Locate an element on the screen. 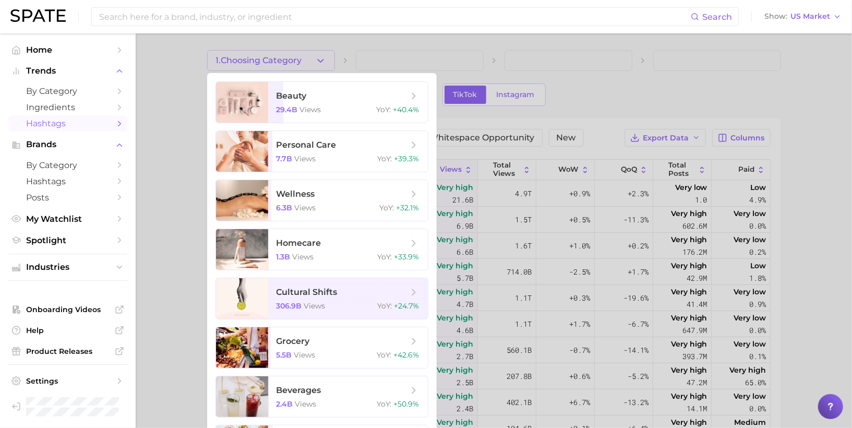  span: 29.4b is located at coordinates (287, 110).